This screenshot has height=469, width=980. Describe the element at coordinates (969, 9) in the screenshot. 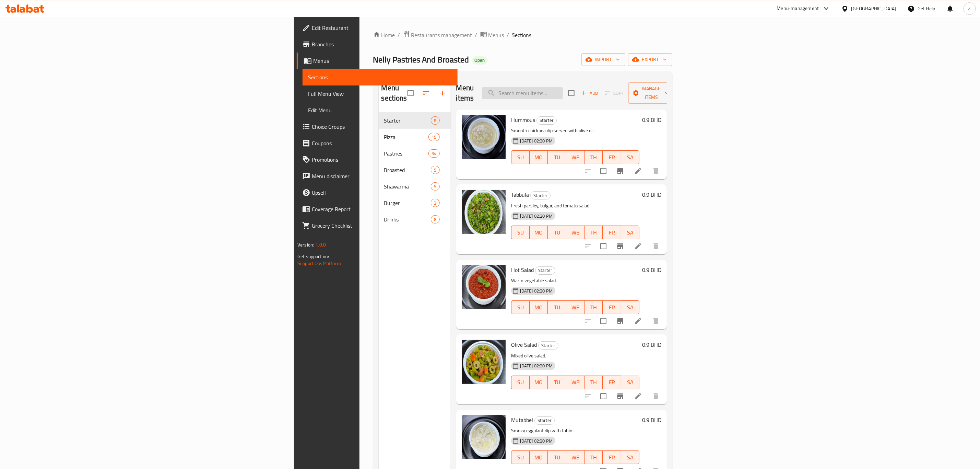

I see `span: Z` at that location.